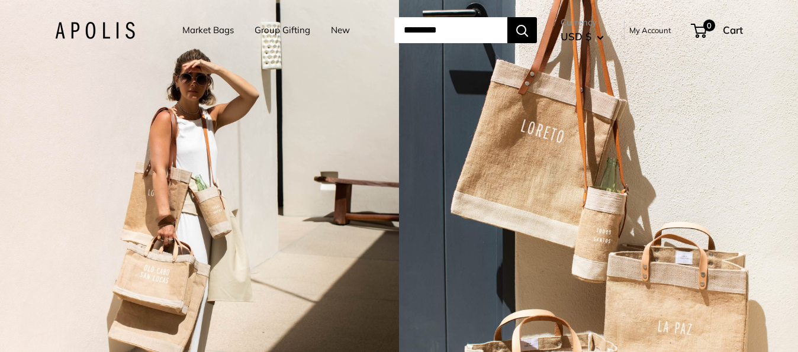 This screenshot has width=798, height=352. Describe the element at coordinates (208, 30) in the screenshot. I see `a: Market Bags` at that location.